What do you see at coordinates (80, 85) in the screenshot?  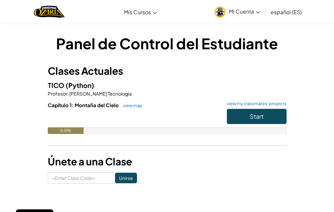 I see `span: (Python)` at bounding box center [80, 85].